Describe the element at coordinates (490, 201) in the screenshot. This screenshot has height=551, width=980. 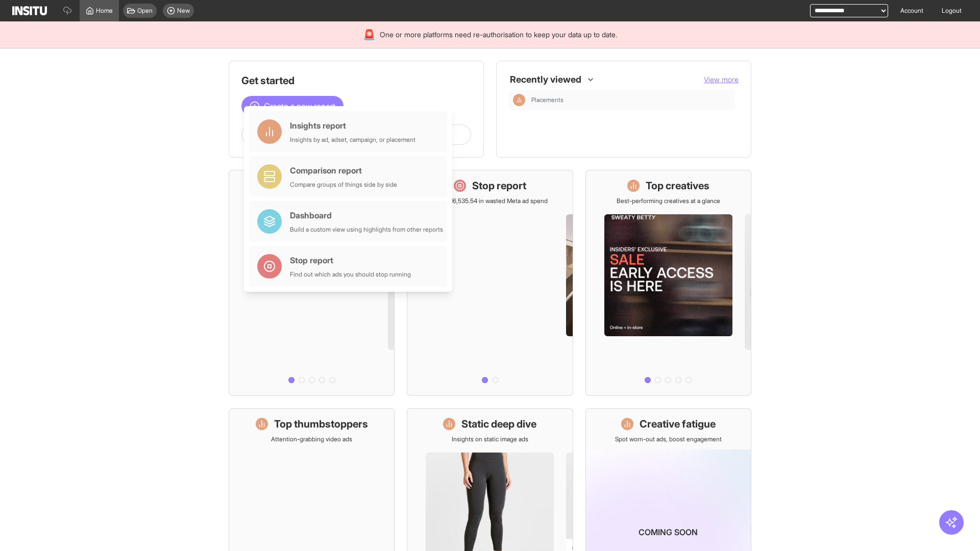
I see `p: Save £16,535.54 in wasted Meta ad spend` at that location.